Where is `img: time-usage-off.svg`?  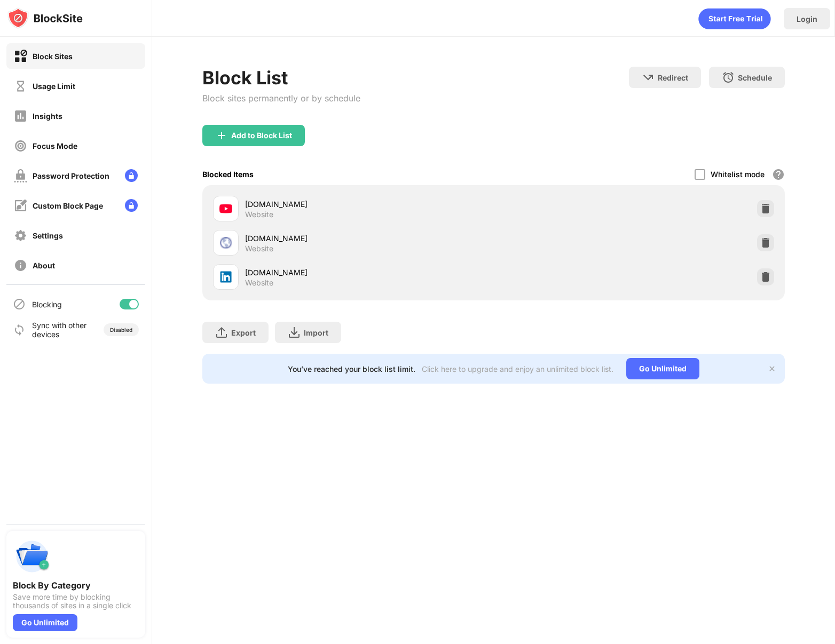
img: time-usage-off.svg is located at coordinates (20, 86).